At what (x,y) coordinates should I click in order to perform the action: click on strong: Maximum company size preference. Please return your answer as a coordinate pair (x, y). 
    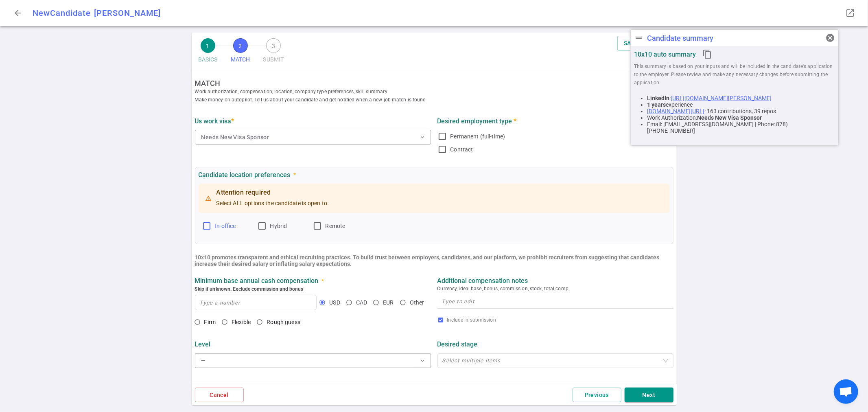
    Looking at the image, I should click on (490, 386).